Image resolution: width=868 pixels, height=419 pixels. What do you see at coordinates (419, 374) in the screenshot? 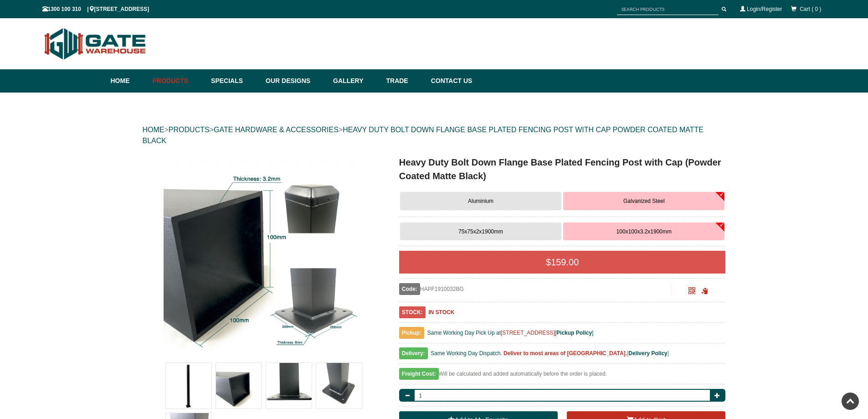
I see `span: Freight Cost:` at bounding box center [419, 374].